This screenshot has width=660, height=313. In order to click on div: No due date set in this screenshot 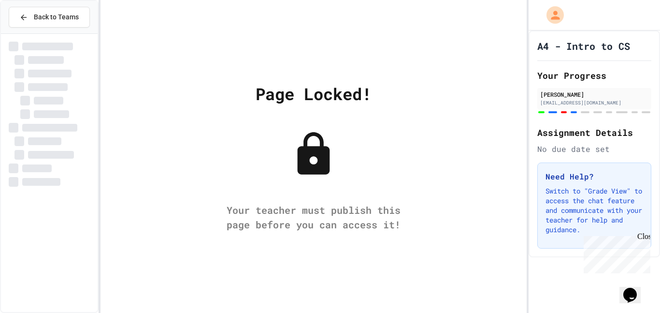, I will do `click(595, 149)`.